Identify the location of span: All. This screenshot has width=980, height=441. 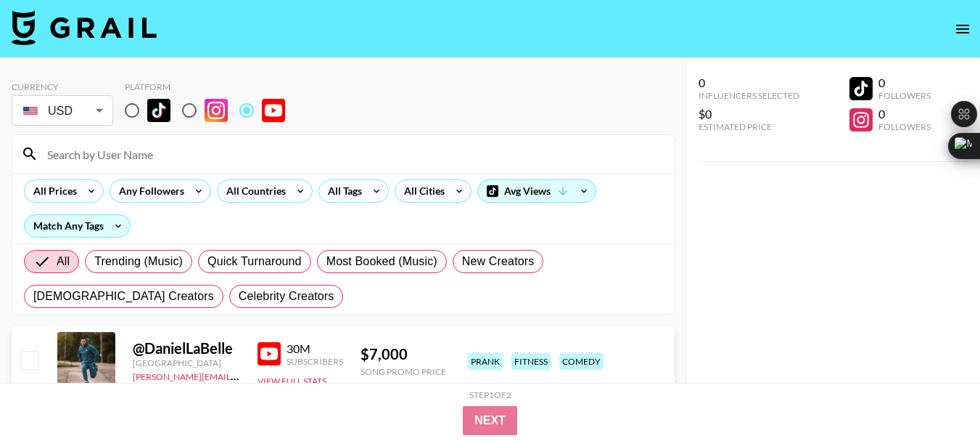
(63, 261).